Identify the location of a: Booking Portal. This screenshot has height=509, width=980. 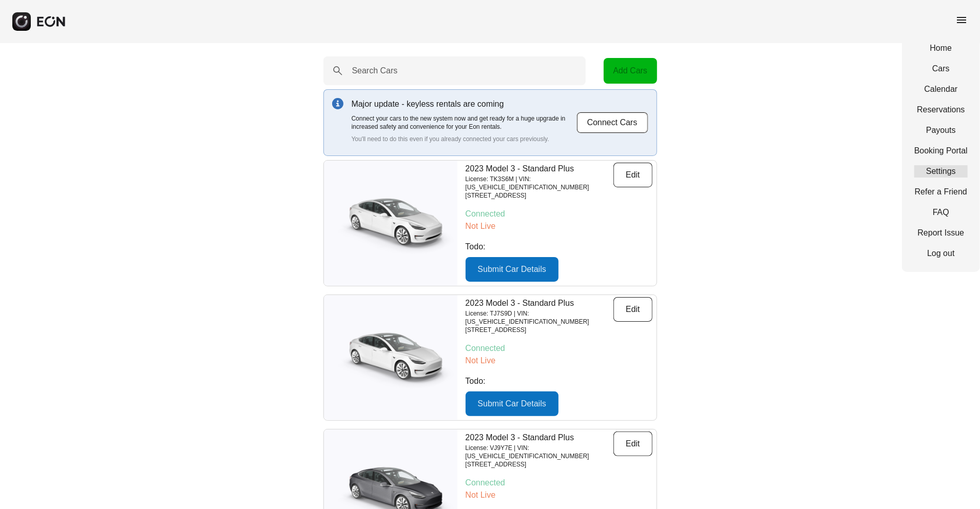
(941, 150).